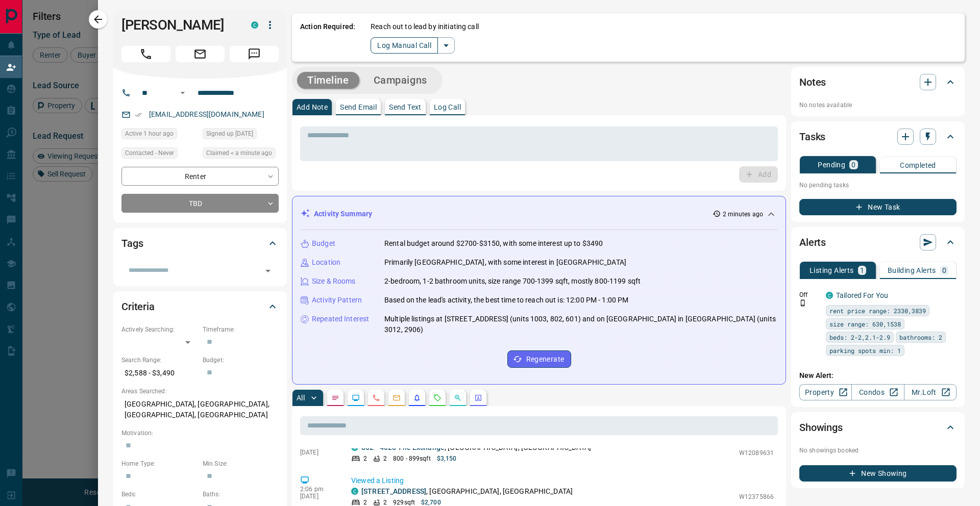  Describe the element at coordinates (160, 330) in the screenshot. I see `p: Actively Searching:` at that location.